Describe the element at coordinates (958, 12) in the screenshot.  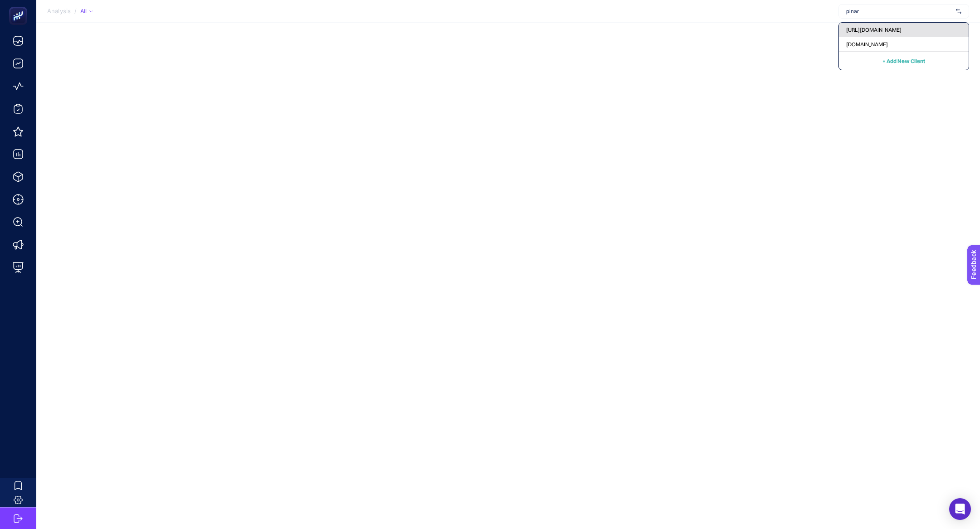
I see `img: svg%3e` at that location.